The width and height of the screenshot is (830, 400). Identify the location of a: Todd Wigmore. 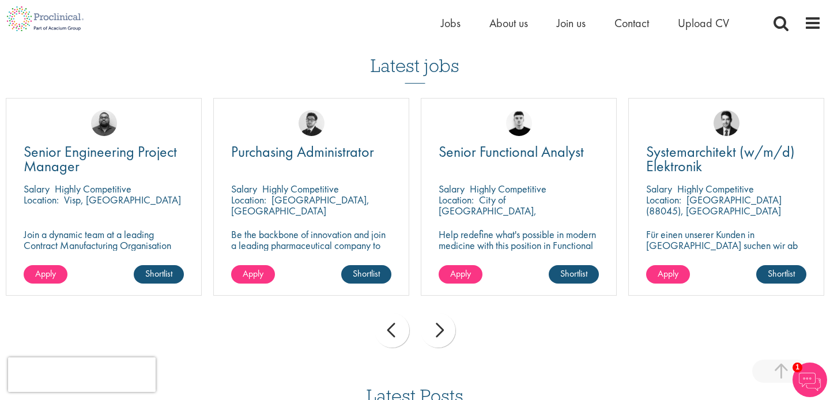
(311, 123).